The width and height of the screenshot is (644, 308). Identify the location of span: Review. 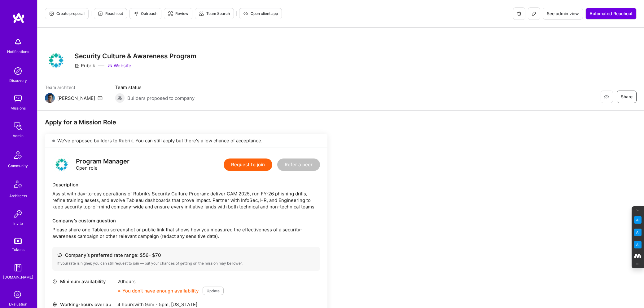
(178, 14).